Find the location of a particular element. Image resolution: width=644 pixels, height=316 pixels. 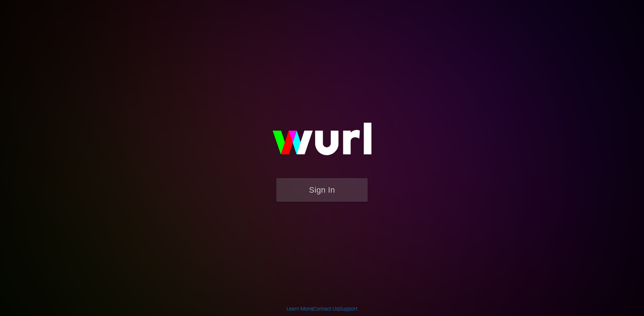

a: Learn More is located at coordinates (299, 309).